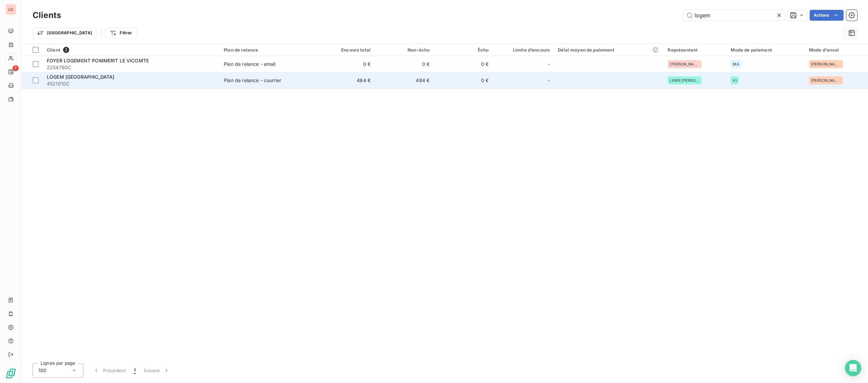 This screenshot has height=383, width=868. What do you see at coordinates (463, 50) in the screenshot?
I see `div: Échu` at bounding box center [463, 50].